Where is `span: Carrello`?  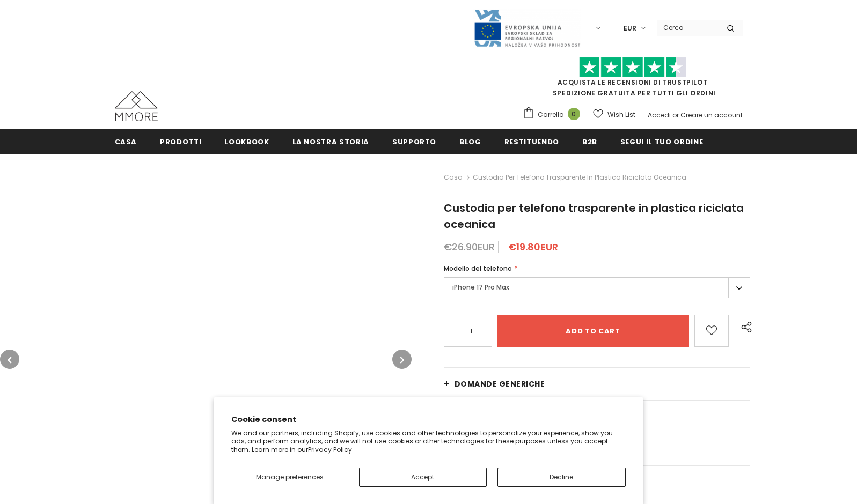 span: Carrello is located at coordinates (551, 115).